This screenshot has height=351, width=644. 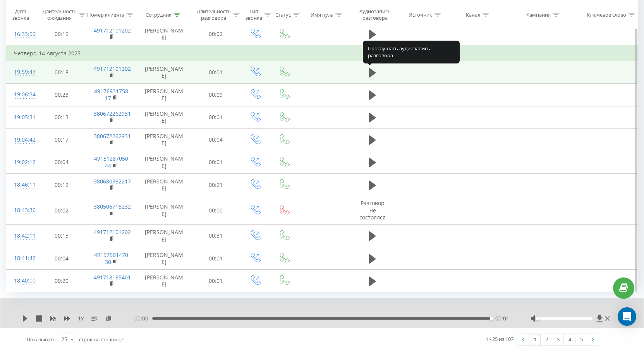 I want to click on div: Номер клиента, so click(x=105, y=14).